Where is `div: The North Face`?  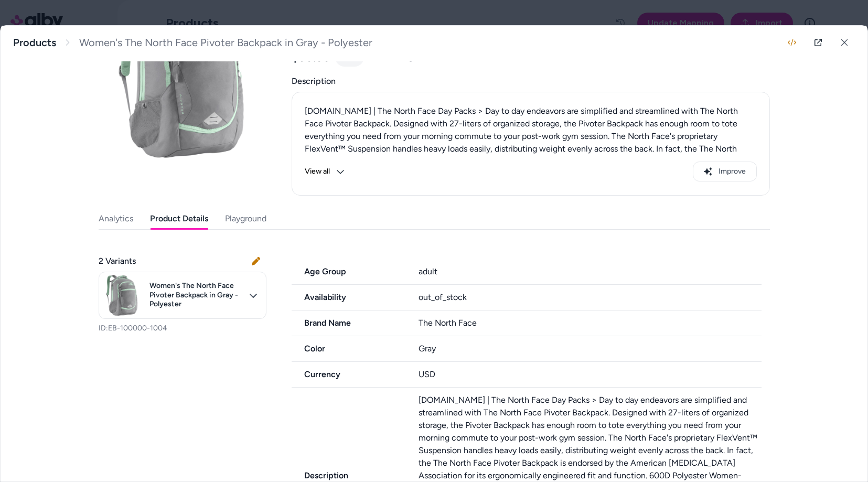
div: The North Face is located at coordinates (590, 323).